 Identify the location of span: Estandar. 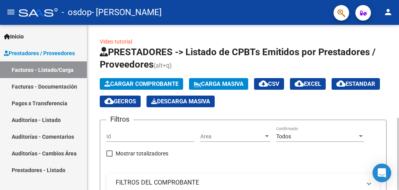
(355, 84).